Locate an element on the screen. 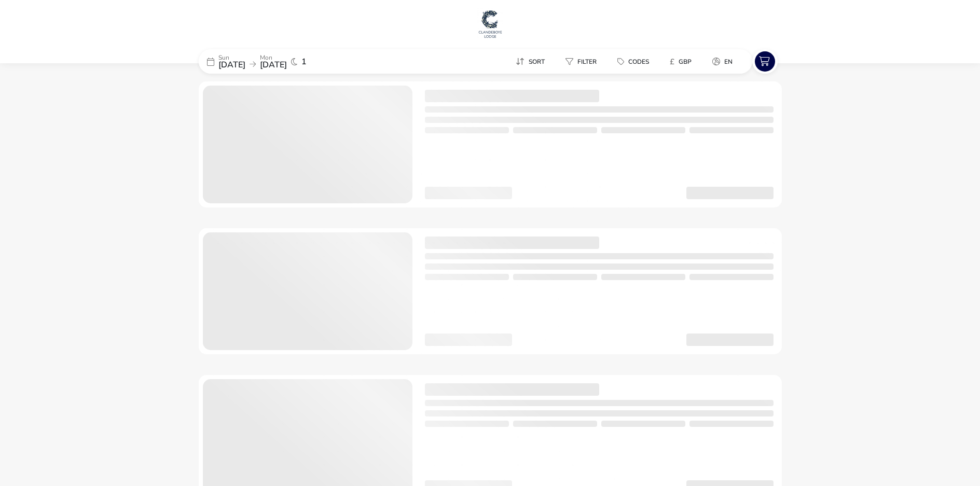  span: 1 is located at coordinates (304, 62).